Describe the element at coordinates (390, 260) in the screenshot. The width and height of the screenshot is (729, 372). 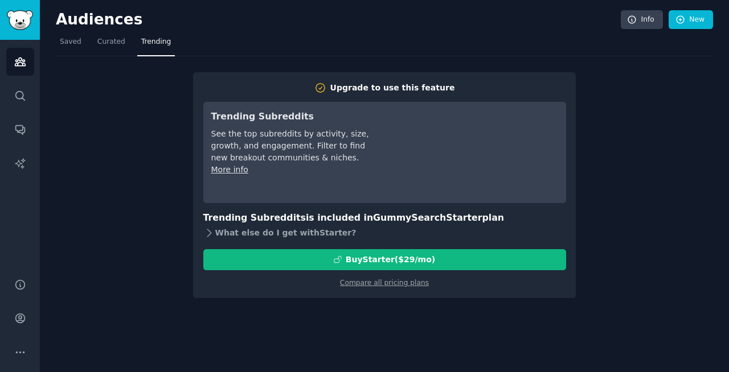
I see `div: Buy Starter ($ 29 /mo )` at that location.